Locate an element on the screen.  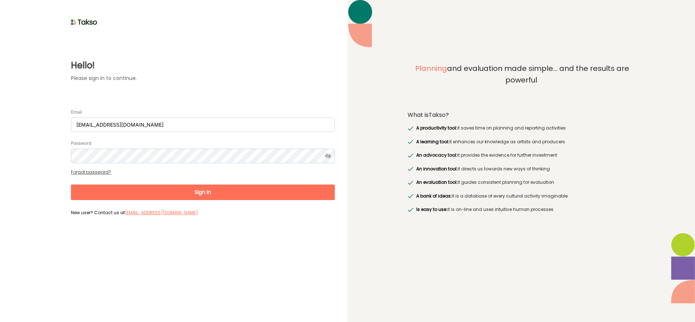
span: An advocacy tool: is located at coordinates (437, 155).